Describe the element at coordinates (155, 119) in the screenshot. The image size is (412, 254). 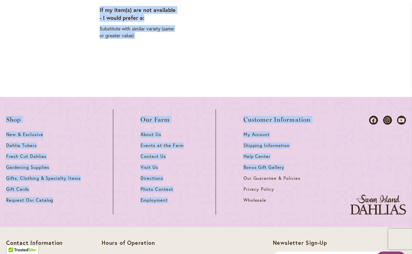
I see `span: Our Farm` at that location.